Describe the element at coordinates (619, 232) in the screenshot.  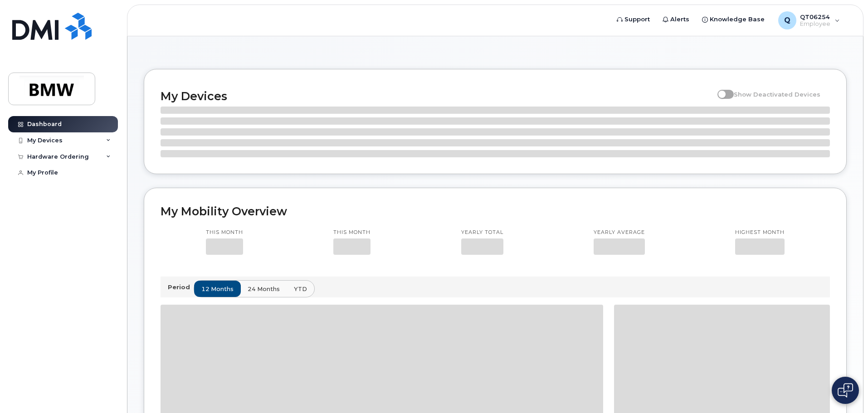
I see `p: Yearly average` at that location.